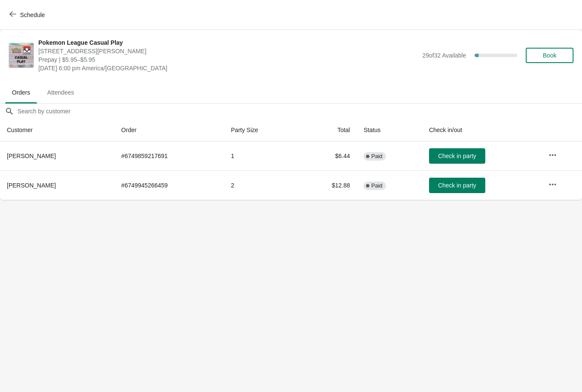 The width and height of the screenshot is (582, 392). Describe the element at coordinates (261, 156) in the screenshot. I see `td: 1` at that location.